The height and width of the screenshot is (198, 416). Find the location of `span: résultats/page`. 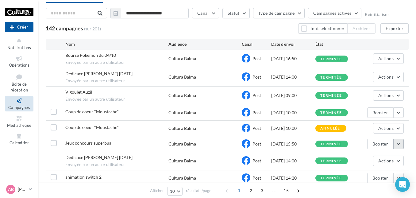

span: résultats/page is located at coordinates (199, 191).